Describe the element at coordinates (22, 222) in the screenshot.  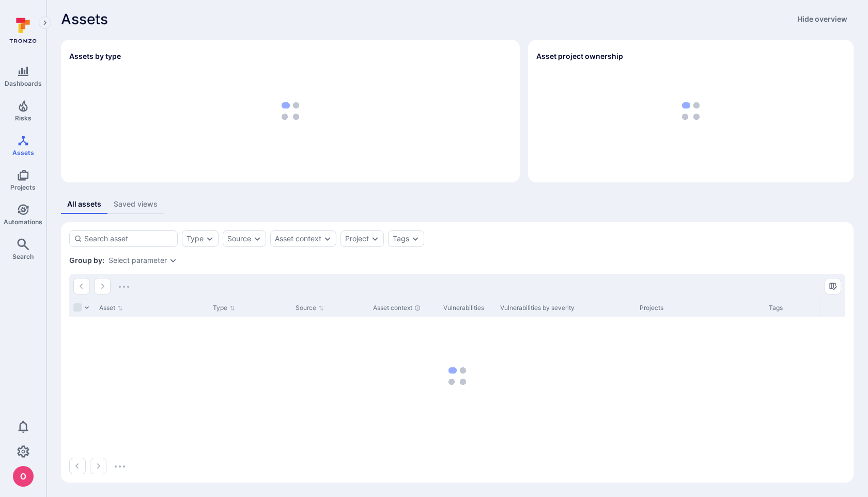
I see `span: Automations` at that location.